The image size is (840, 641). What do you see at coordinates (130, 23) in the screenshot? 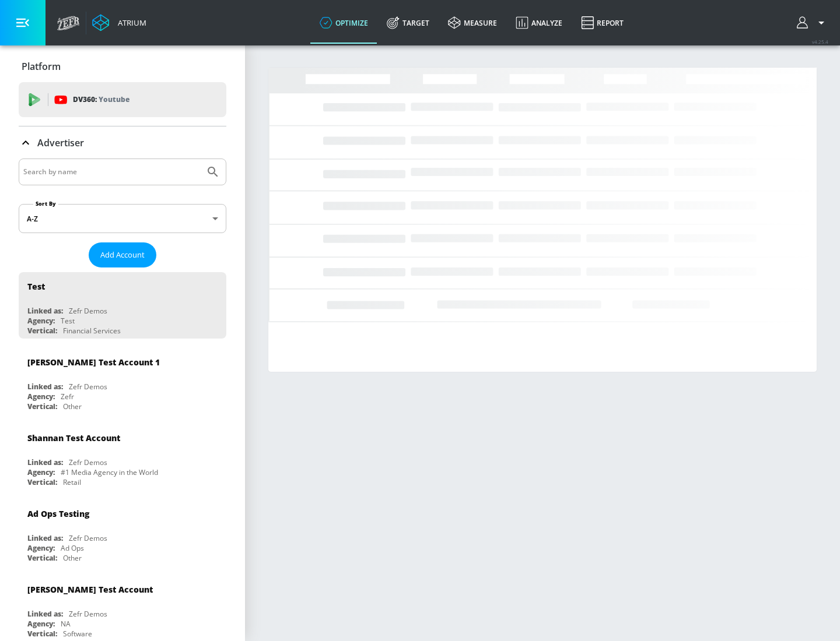
I see `div: Atrium` at bounding box center [130, 23].